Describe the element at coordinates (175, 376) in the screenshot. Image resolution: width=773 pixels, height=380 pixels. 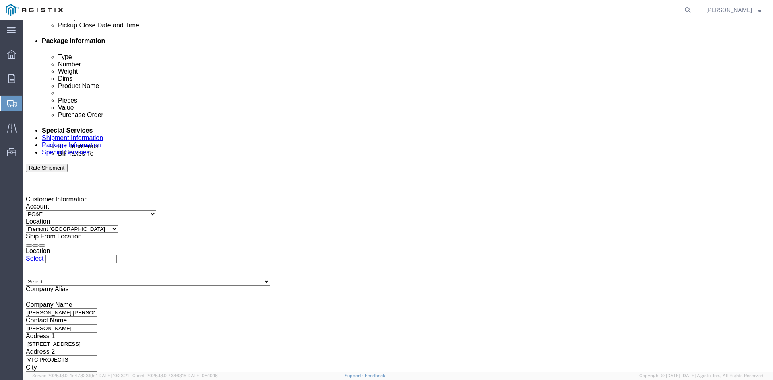
I see `span: Client: 2025.18.0-7346316` at that location.